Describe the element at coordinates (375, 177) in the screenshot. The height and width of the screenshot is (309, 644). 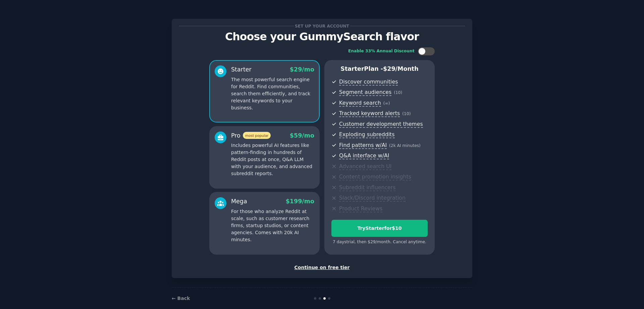
I see `span: Content promotion insights` at that location.